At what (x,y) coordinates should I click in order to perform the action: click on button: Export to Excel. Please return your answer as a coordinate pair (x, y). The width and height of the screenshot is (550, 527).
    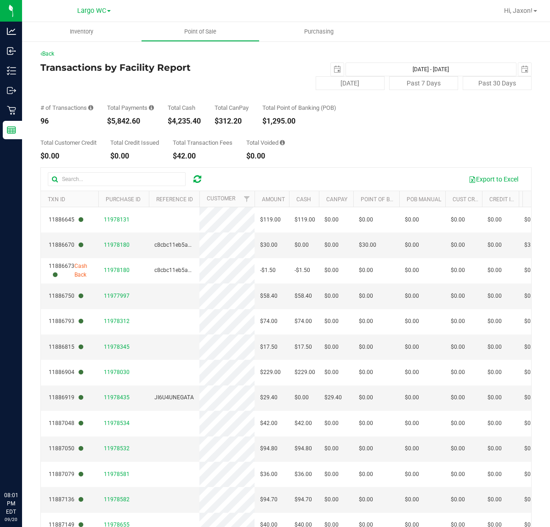
    Looking at the image, I should click on (494, 179).